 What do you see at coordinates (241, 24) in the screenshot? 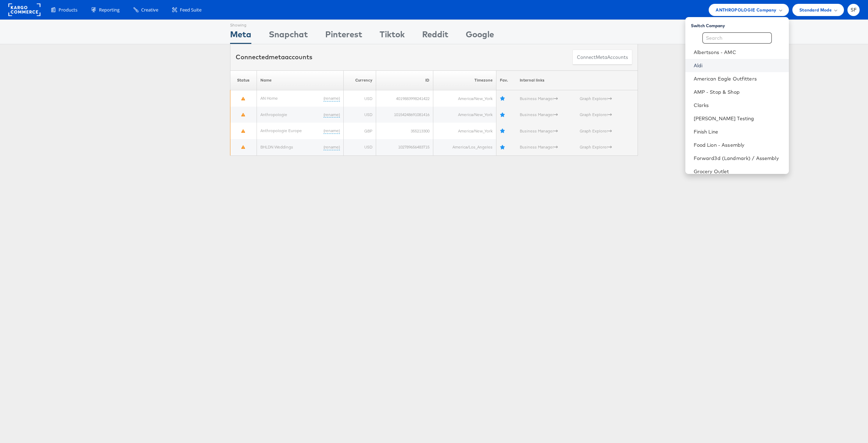
I see `div: Showing` at bounding box center [241, 24].